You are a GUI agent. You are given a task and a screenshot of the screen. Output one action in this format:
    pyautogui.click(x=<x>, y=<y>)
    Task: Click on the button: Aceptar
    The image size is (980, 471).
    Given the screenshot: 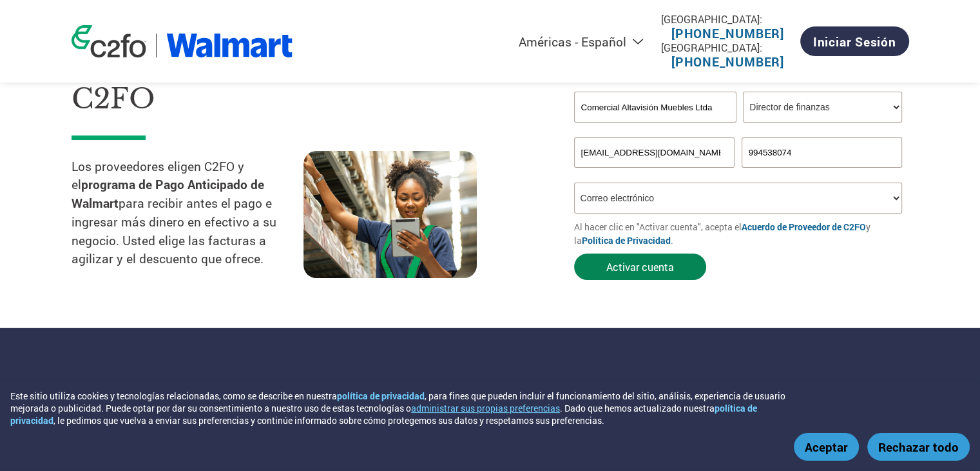 What is the action you would take?
    pyautogui.click(x=826, y=446)
    